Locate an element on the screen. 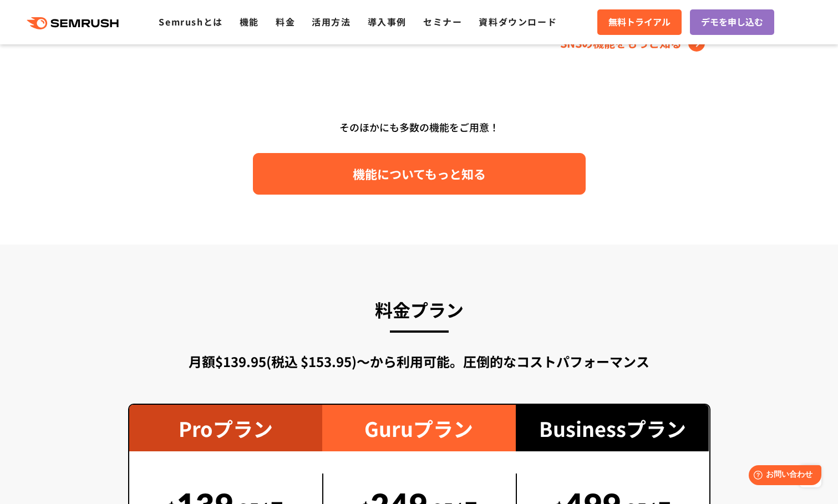 The width and height of the screenshot is (838, 504). a: 料金 is located at coordinates (285, 22).